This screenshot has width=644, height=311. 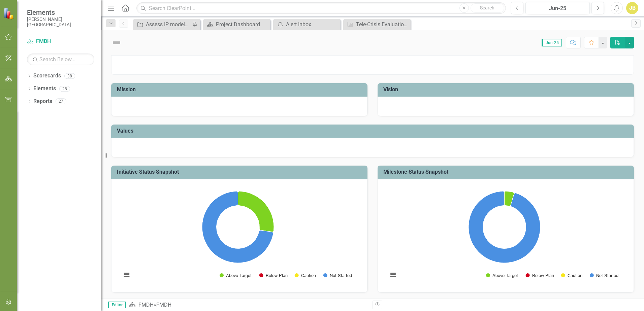 What do you see at coordinates (61, 101) in the screenshot?
I see `div: 27` at bounding box center [61, 101].